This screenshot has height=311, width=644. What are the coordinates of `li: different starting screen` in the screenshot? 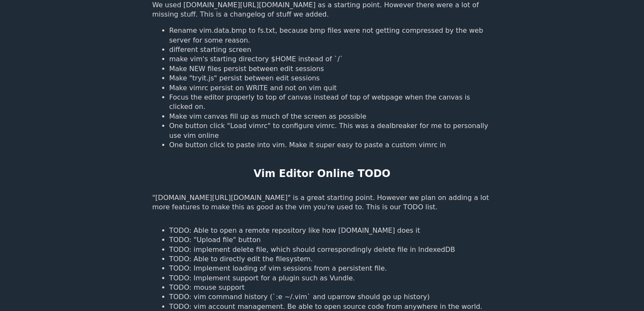 It's located at (331, 50).